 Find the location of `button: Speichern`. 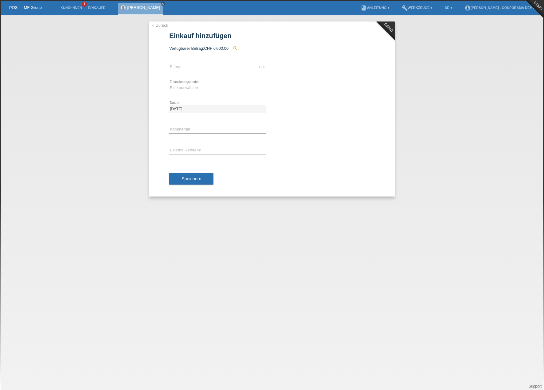

button: Speichern is located at coordinates (191, 179).